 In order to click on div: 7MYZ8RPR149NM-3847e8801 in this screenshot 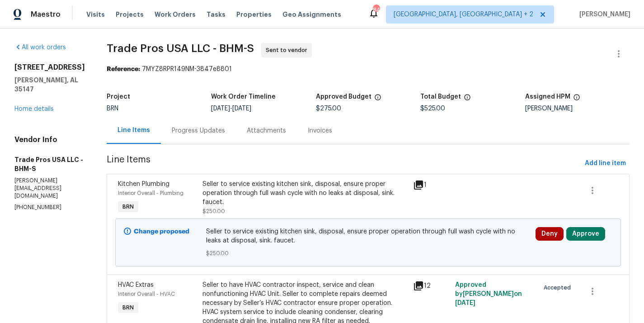, I will do `click(368, 69)`.